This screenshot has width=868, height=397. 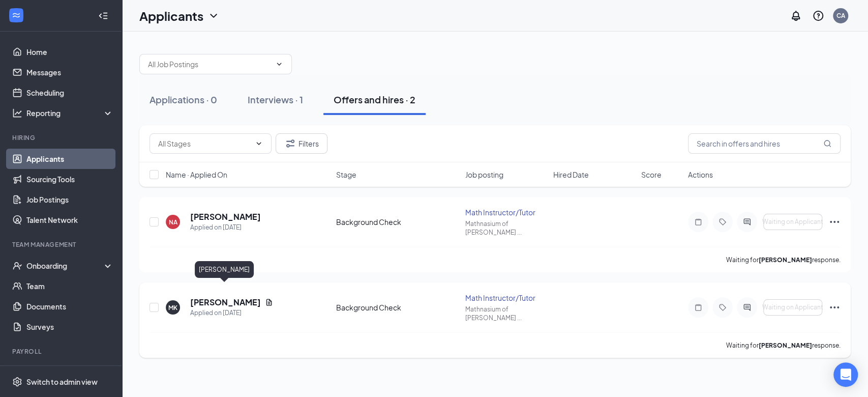 I want to click on div: Switch to admin view, so click(x=62, y=382).